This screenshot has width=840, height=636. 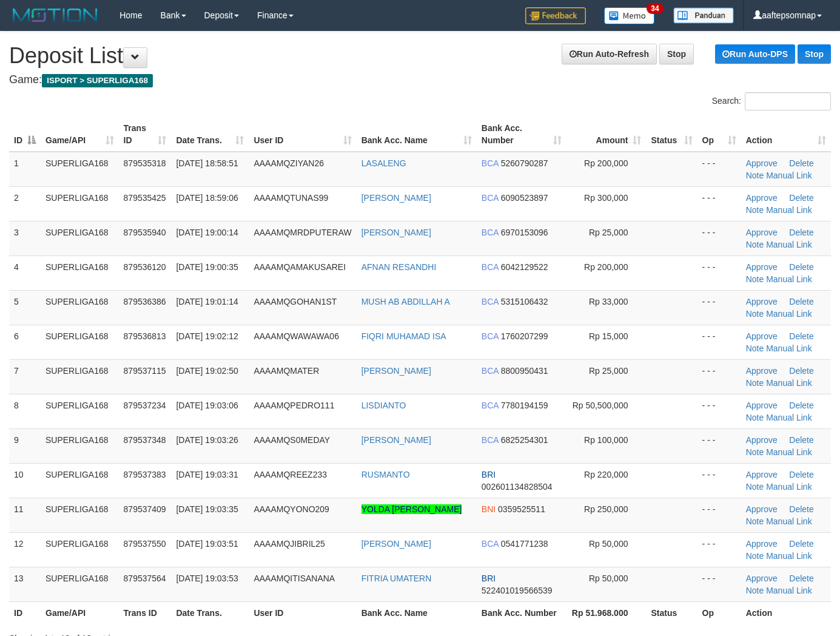 I want to click on span: Rp 300,000, so click(x=606, y=198).